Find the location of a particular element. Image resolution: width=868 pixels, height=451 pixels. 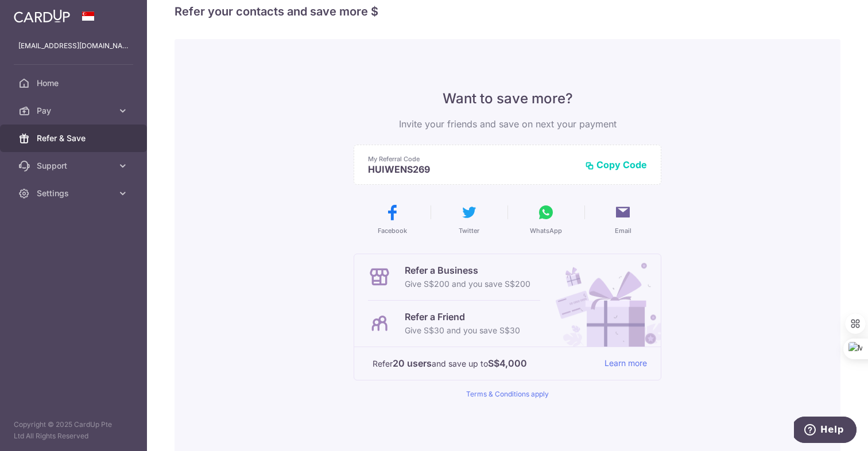

p: HUIWENS269 is located at coordinates (472, 169).